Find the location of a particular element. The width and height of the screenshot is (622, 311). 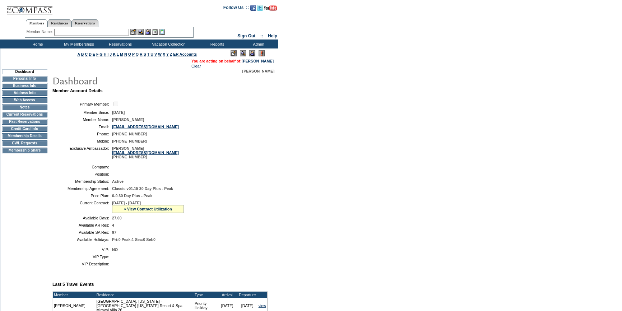

a: L is located at coordinates (118, 54).